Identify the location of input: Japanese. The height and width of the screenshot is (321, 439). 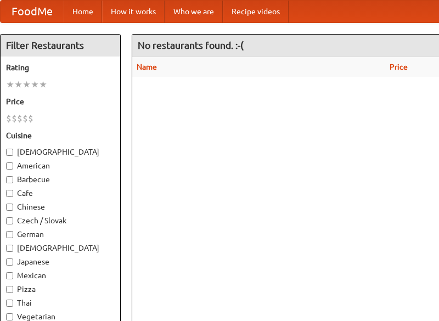
(9, 262).